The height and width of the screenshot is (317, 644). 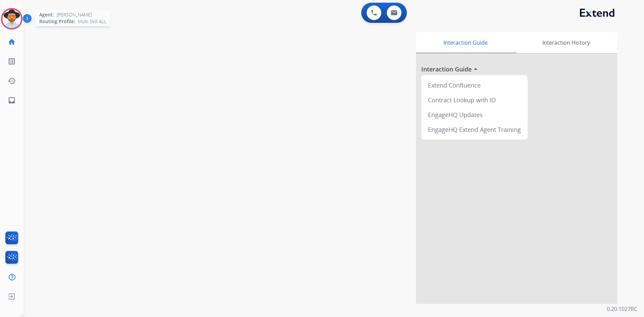 I want to click on img: avatar, so click(x=12, y=18).